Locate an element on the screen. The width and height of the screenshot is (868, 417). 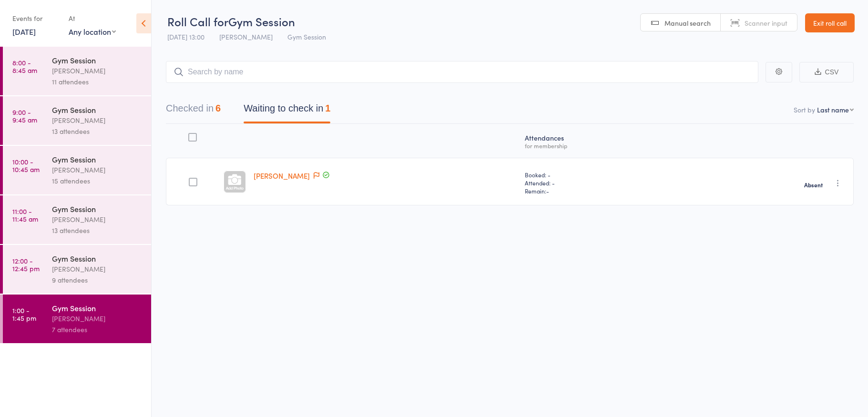
span: Booked: - is located at coordinates (602, 175).